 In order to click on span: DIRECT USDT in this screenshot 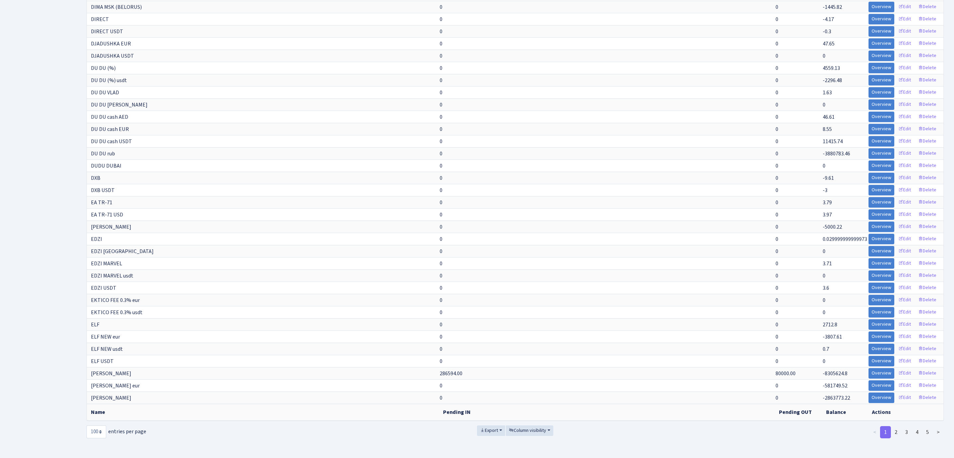, I will do `click(107, 32)`.